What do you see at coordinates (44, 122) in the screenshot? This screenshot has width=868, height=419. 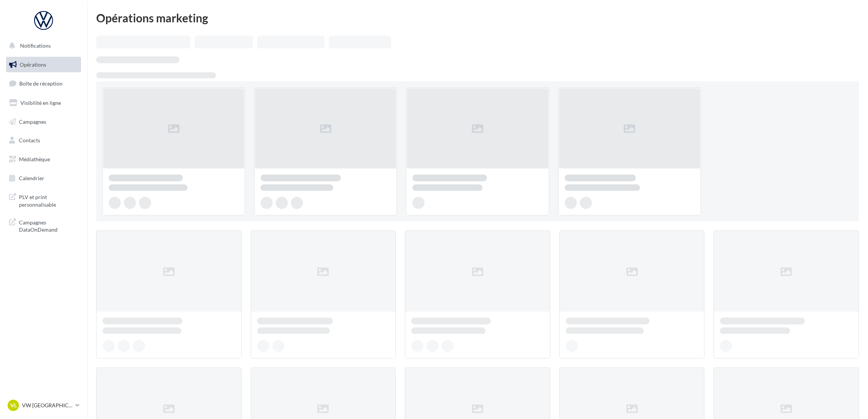 I see `a: Campagnes` at bounding box center [44, 122].